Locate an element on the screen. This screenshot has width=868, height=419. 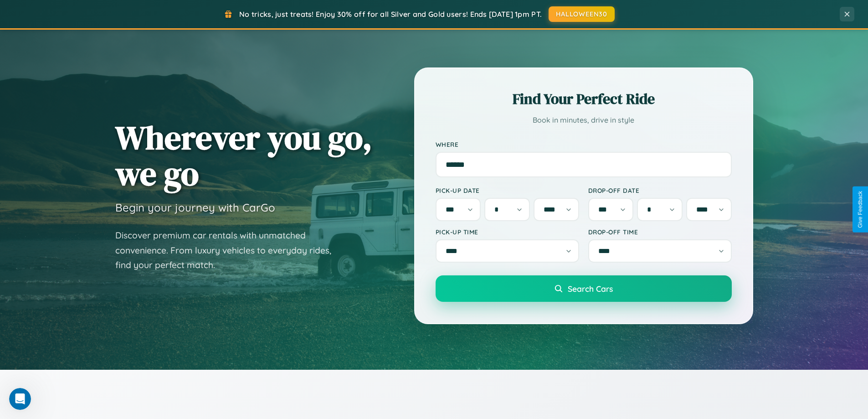
p: Discover premium car rentals with unmatched convenience. From luxury vehicles to everyday rides, ... is located at coordinates (229, 250).